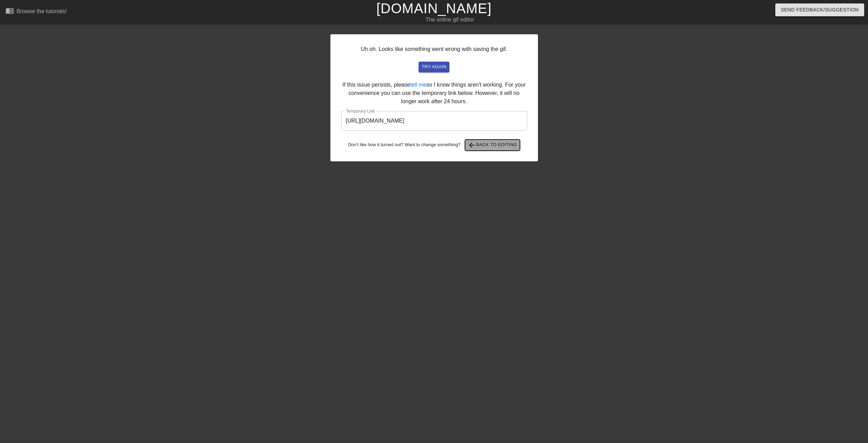 This screenshot has width=868, height=443. What do you see at coordinates (820, 10) in the screenshot?
I see `span: Send Feedback/Suggestion` at bounding box center [820, 10].